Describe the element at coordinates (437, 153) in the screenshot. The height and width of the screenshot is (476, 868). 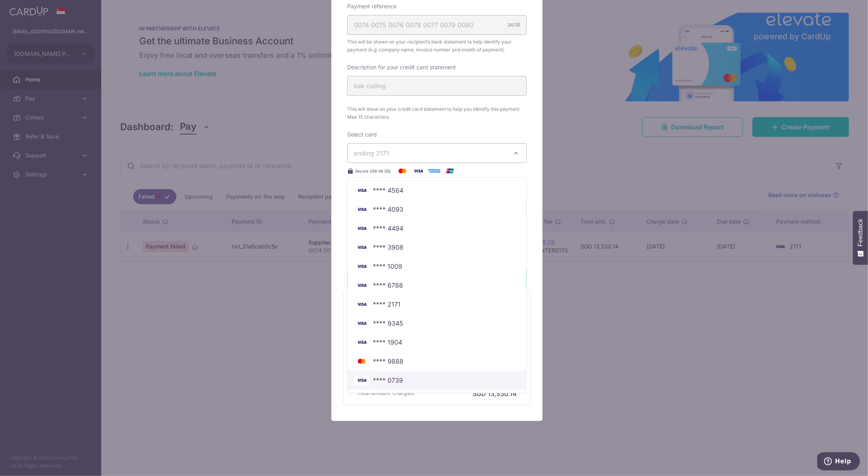
I see `button: ending 2171` at that location.